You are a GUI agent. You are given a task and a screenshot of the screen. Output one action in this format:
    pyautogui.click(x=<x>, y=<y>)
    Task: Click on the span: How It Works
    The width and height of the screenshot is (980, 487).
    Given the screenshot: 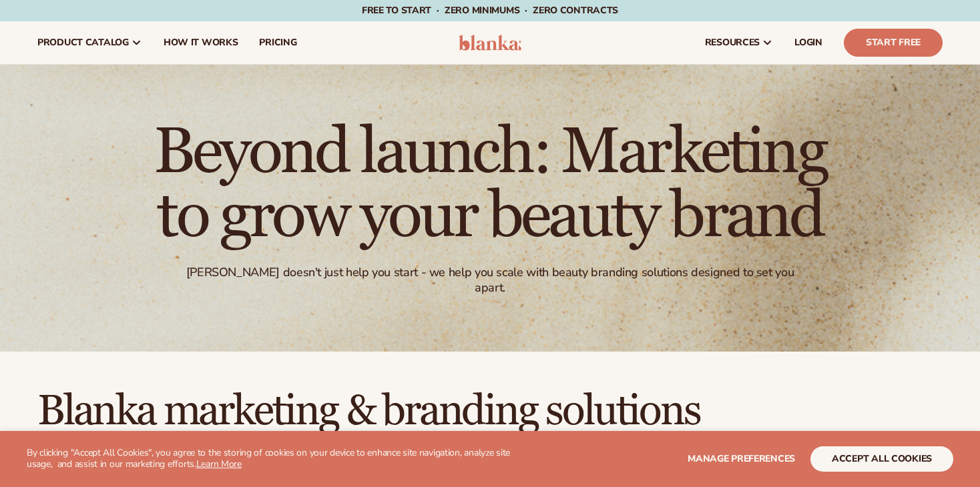 What is the action you would take?
    pyautogui.click(x=201, y=43)
    